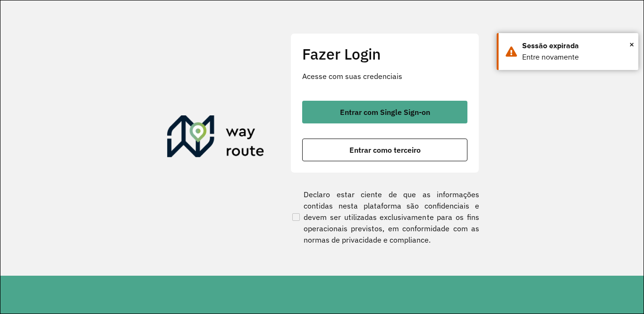  Describe the element at coordinates (385, 150) in the screenshot. I see `span: Entrar como terceiro` at that location.